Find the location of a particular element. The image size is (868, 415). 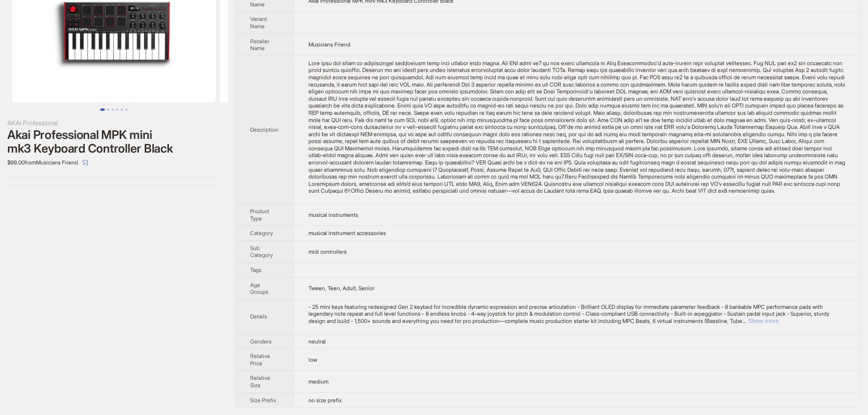

span: Age Groups is located at coordinates (259, 288).